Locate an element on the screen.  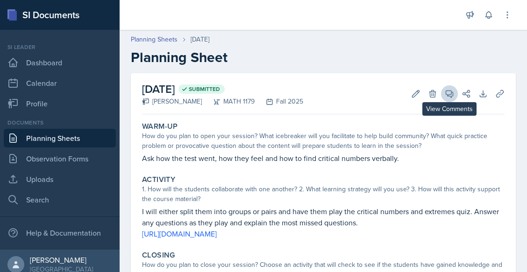
a: Observation Forms is located at coordinates (60, 159).